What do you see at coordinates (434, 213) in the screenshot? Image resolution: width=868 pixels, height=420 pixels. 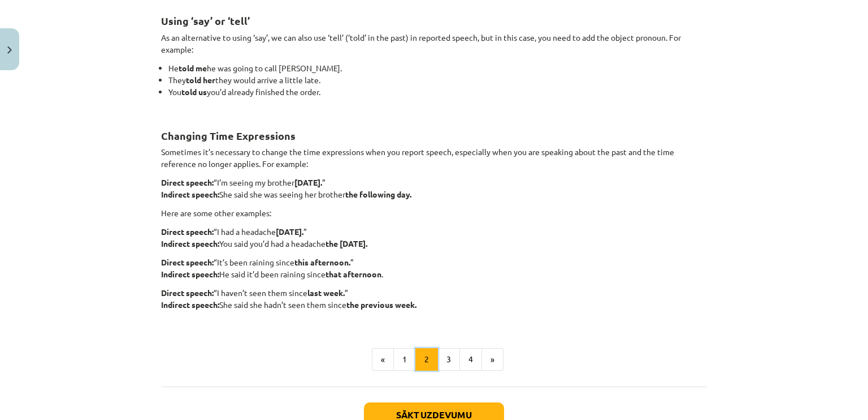 I see `p: Here are some other examples:` at bounding box center [434, 213].